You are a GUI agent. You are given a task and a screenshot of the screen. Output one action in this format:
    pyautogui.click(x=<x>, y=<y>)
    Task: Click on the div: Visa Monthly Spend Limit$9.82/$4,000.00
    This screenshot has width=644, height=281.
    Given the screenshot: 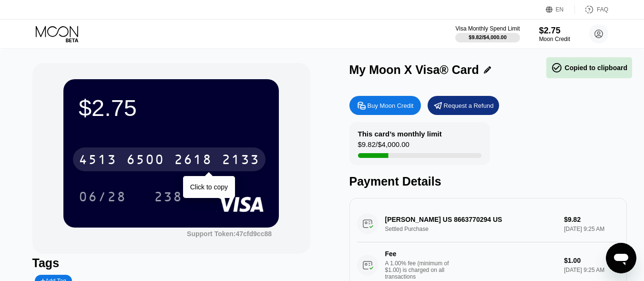 What is the action you would take?
    pyautogui.click(x=487, y=34)
    